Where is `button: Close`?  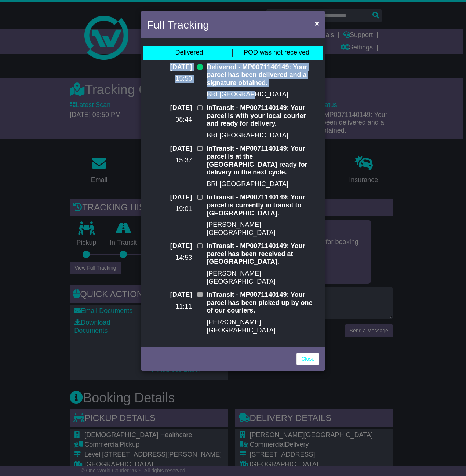
button: Close is located at coordinates (317, 23).